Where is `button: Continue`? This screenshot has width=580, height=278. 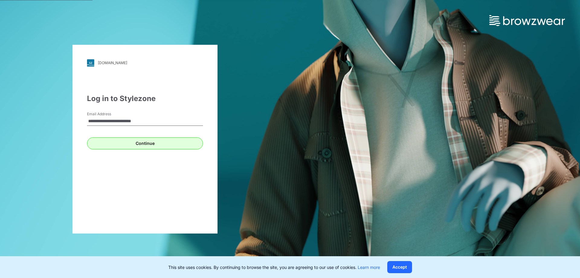
button: Continue is located at coordinates (145, 143).